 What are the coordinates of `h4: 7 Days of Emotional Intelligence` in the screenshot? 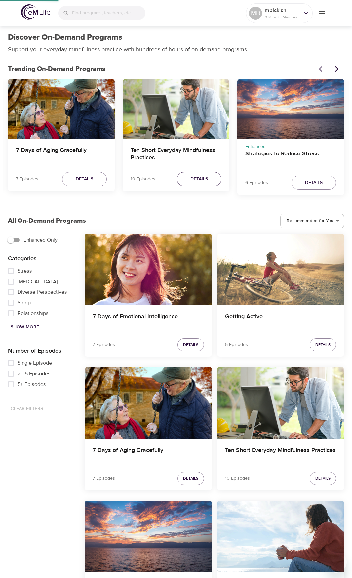 It's located at (148, 321).